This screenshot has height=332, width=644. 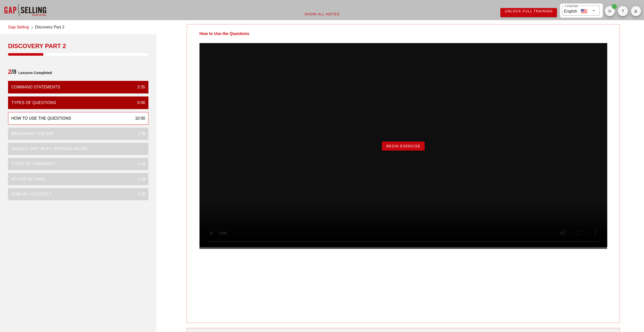 What do you see at coordinates (322, 14) in the screenshot?
I see `span: Show All Notes` at bounding box center [322, 14].